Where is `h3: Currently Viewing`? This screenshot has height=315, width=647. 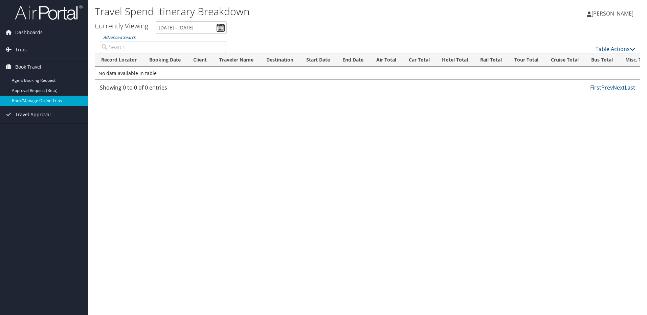 h3: Currently Viewing is located at coordinates (121, 26).